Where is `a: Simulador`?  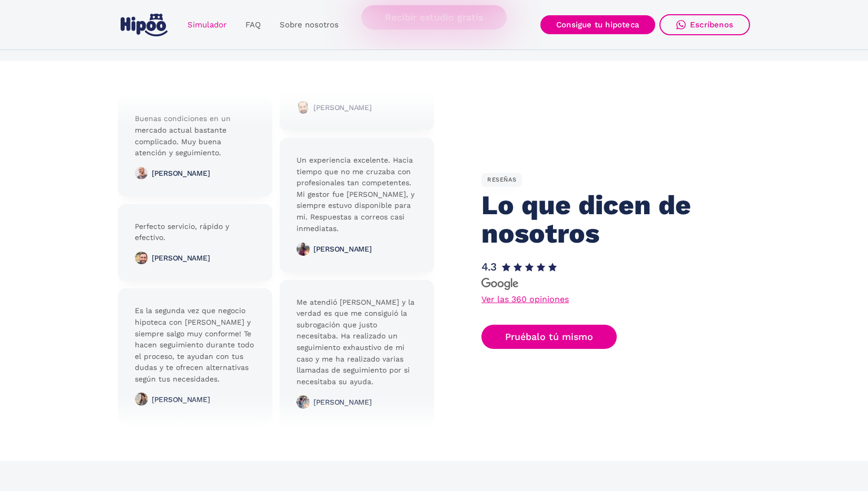 a: Simulador is located at coordinates (207, 25).